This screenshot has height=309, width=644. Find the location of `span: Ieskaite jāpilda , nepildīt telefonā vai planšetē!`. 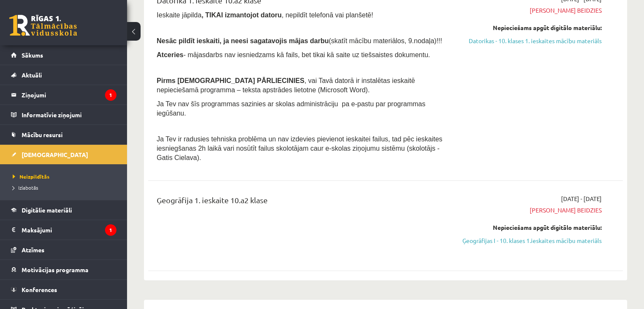

span: Ieskaite jāpilda , nepildīt telefonā vai planšetē! is located at coordinates (265, 15).